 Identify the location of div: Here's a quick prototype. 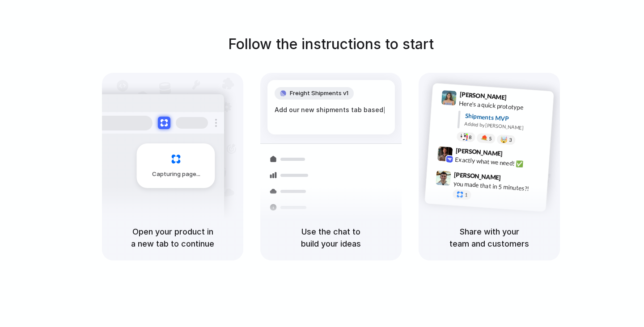
(504, 106).